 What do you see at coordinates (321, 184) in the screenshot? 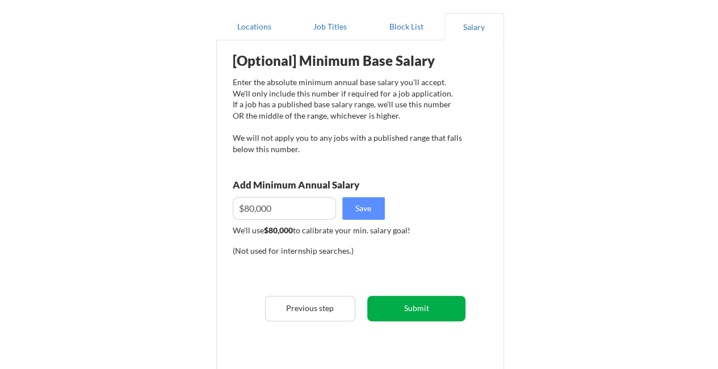
I see `div: Add Minimum Annual Salary` at bounding box center [321, 184].